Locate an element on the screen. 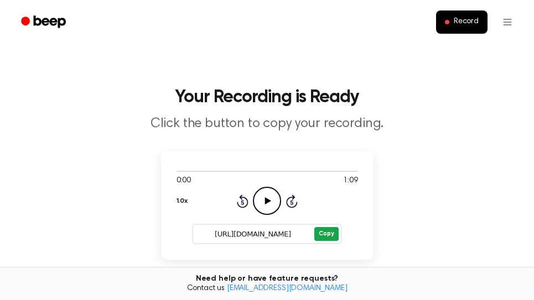  span: 0:00 is located at coordinates (184, 181).